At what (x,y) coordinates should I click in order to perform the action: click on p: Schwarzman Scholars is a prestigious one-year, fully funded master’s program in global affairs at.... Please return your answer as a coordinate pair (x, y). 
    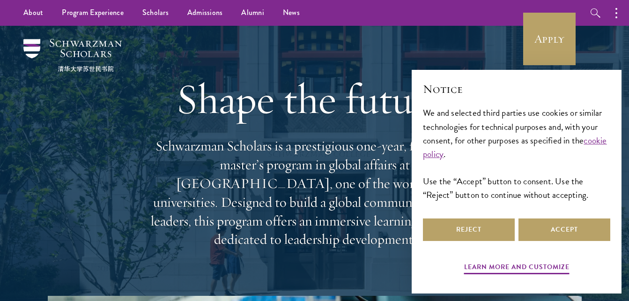
    Looking at the image, I should click on (315, 193).